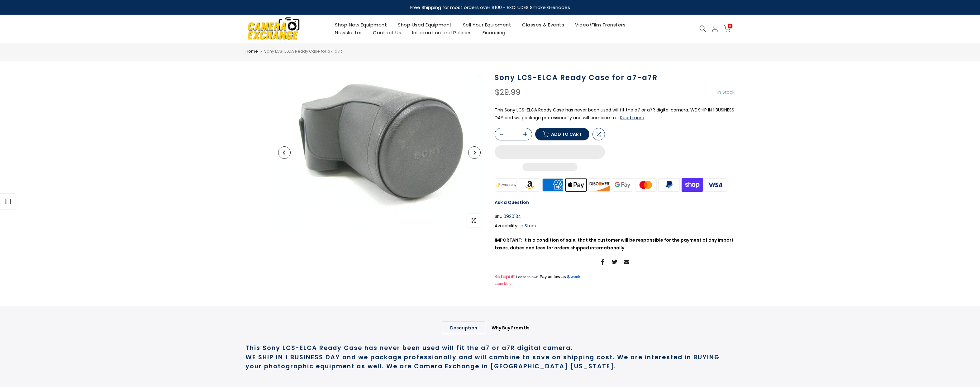 The image size is (980, 387). I want to click on div: Availability :, so click(614, 226).